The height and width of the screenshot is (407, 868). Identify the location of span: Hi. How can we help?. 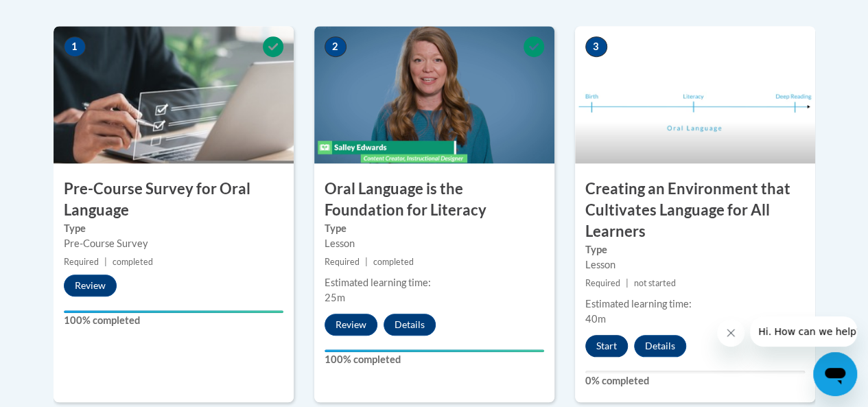
(59, 15).